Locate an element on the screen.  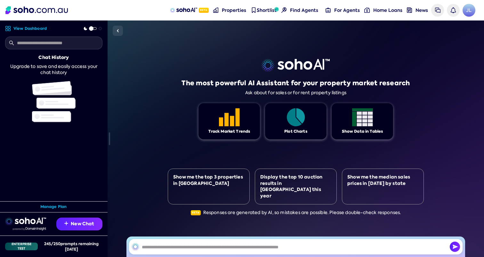
img: messages icon is located at coordinates (437, 10).